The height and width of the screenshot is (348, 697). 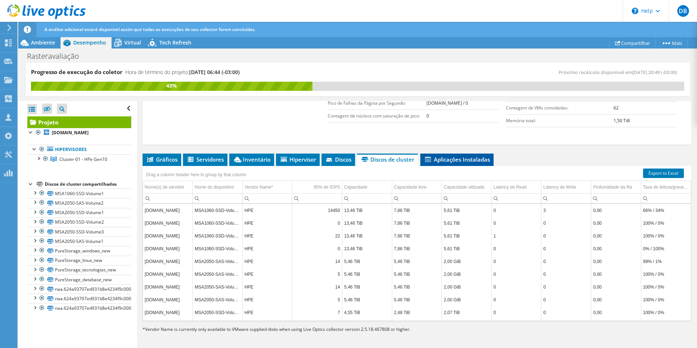 I want to click on span: Hipervisor, so click(x=298, y=159).